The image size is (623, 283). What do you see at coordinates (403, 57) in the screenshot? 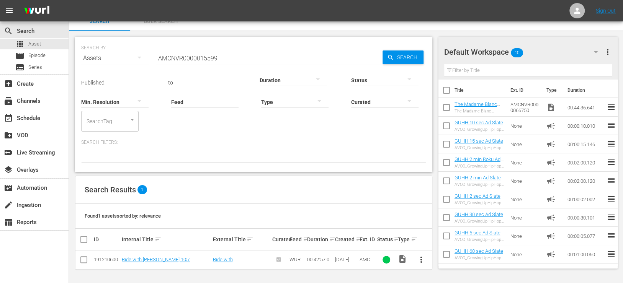
I see `button: Search` at bounding box center [403, 57].